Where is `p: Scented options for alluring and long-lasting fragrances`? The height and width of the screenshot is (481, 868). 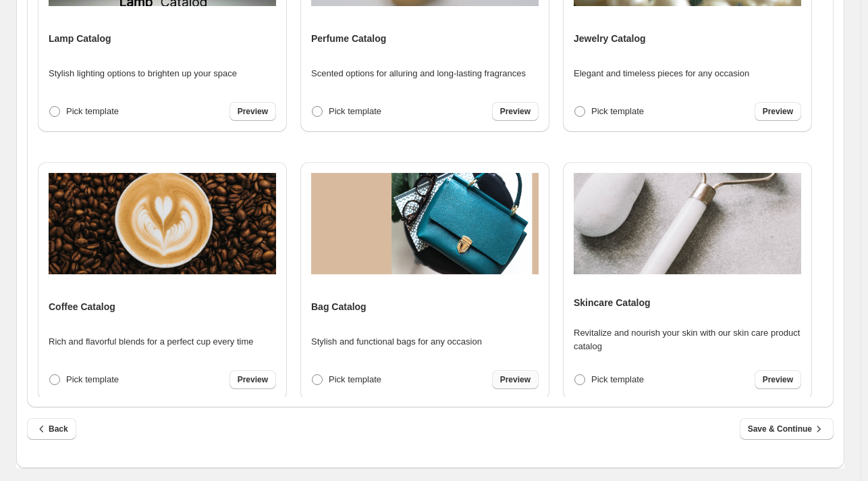 p: Scented options for alluring and long-lasting fragrances is located at coordinates (419, 74).